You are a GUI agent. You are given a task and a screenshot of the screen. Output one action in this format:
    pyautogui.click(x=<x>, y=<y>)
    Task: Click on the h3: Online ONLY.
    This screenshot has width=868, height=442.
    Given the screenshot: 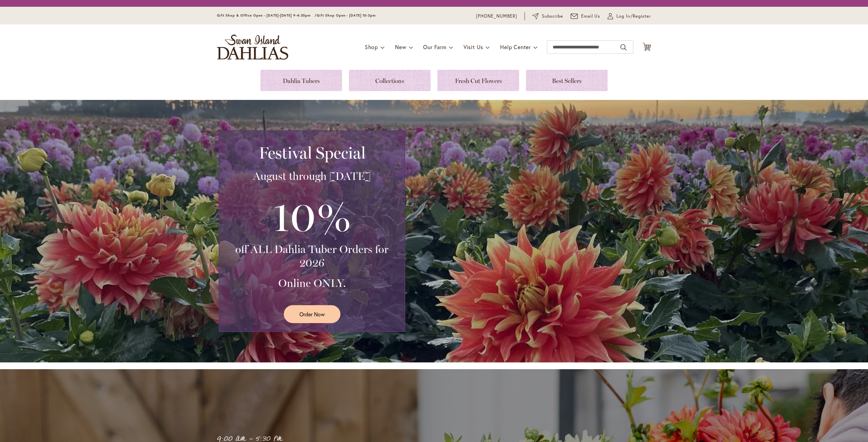 What is the action you would take?
    pyautogui.click(x=312, y=283)
    